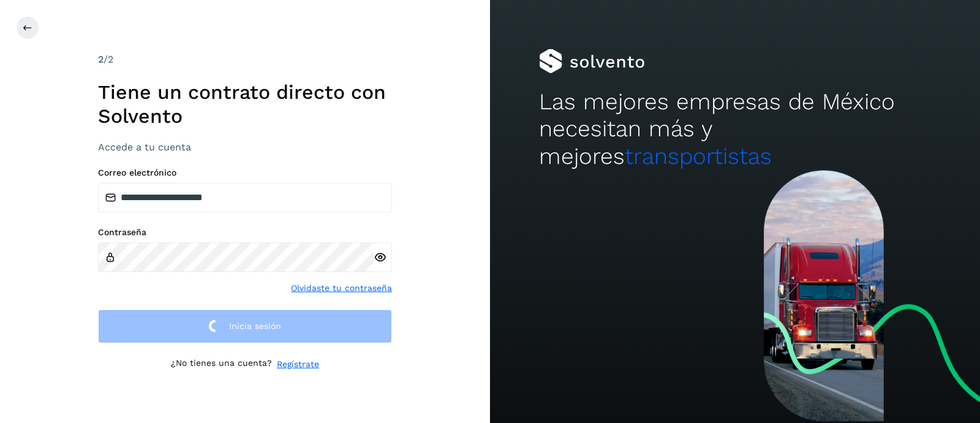 The height and width of the screenshot is (423, 980). What do you see at coordinates (221, 363) in the screenshot?
I see `p: ¿No tienes una cuenta?` at bounding box center [221, 363].